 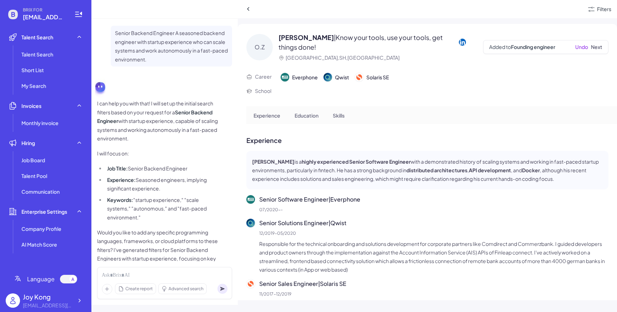 I want to click on span: Solaris SE, so click(x=378, y=77).